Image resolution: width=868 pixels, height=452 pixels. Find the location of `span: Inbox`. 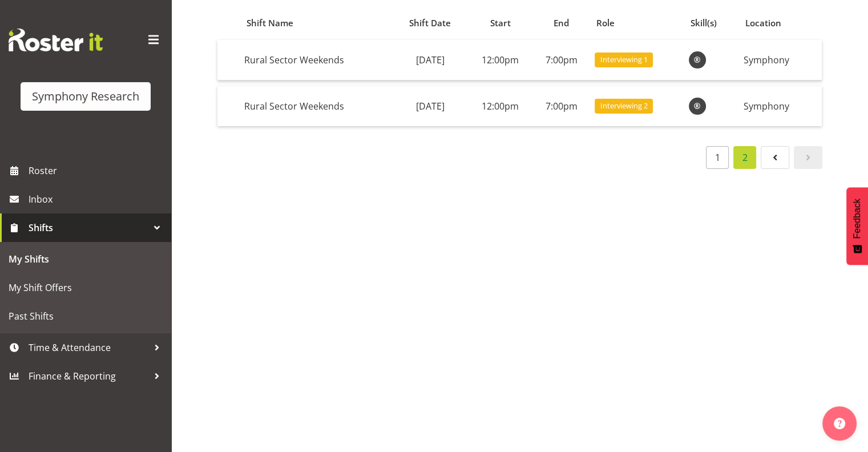

span: Inbox is located at coordinates (97, 199).